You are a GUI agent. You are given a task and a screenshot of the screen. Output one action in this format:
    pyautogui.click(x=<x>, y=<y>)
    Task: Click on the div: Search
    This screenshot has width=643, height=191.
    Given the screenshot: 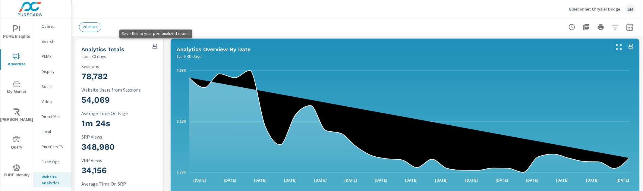 What is the action you would take?
    pyautogui.click(x=52, y=41)
    